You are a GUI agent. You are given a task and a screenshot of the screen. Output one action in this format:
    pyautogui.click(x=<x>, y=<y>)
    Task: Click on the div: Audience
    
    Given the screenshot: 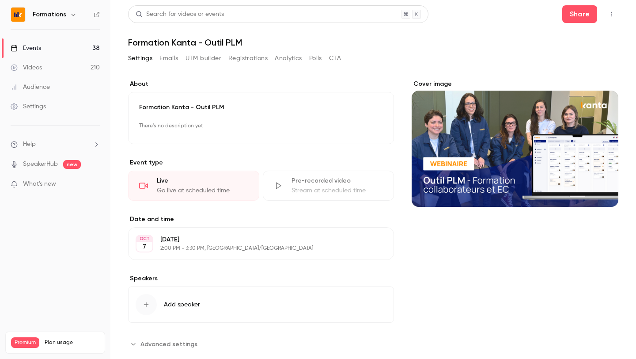 What is the action you would take?
    pyautogui.click(x=30, y=87)
    